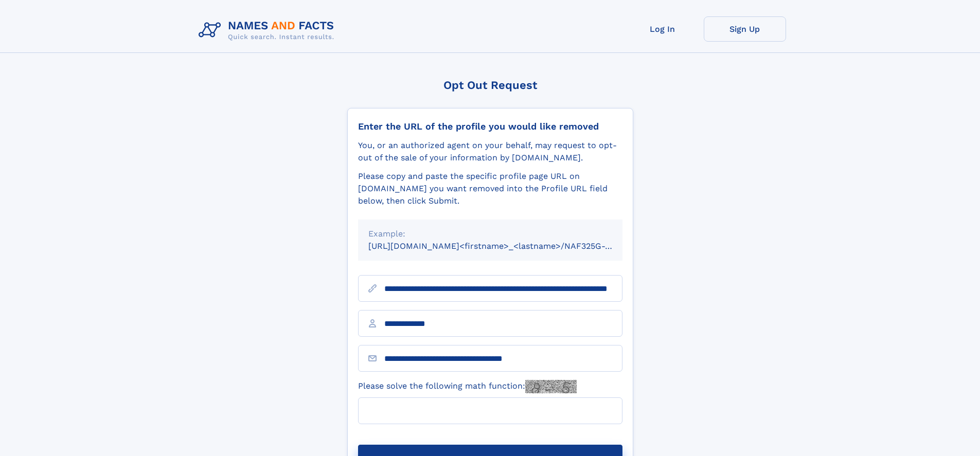  I want to click on a: Log In, so click(663, 29).